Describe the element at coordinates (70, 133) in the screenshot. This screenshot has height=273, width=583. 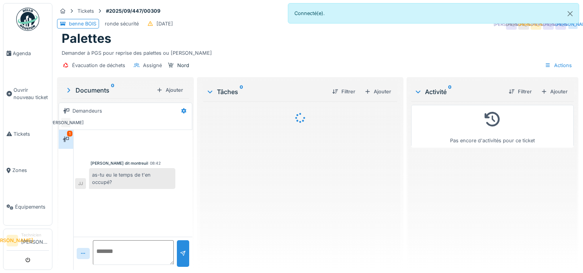
I see `div: 1` at that location.